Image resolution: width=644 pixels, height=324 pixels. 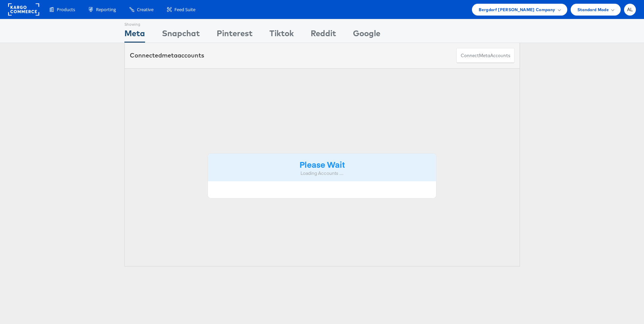 I want to click on span: Reporting, so click(x=106, y=9).